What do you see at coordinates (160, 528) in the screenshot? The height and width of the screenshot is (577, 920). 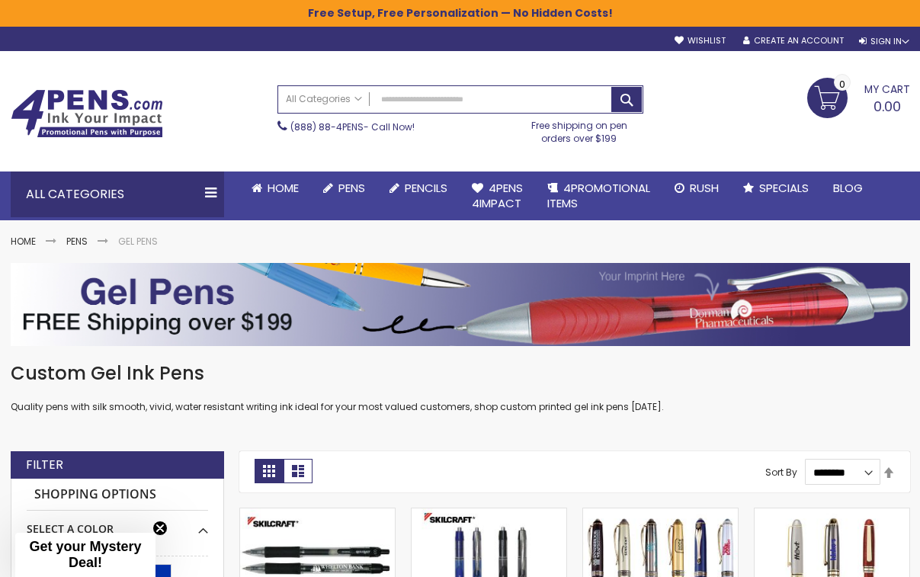 I see `button: Close teaser` at bounding box center [160, 528].